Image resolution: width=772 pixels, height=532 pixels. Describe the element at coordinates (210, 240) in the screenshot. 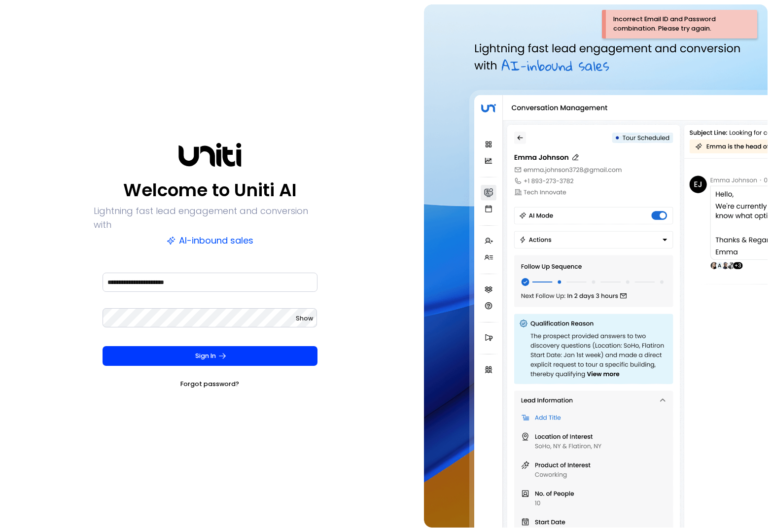

I see `p: AI-inbound sales` at that location.